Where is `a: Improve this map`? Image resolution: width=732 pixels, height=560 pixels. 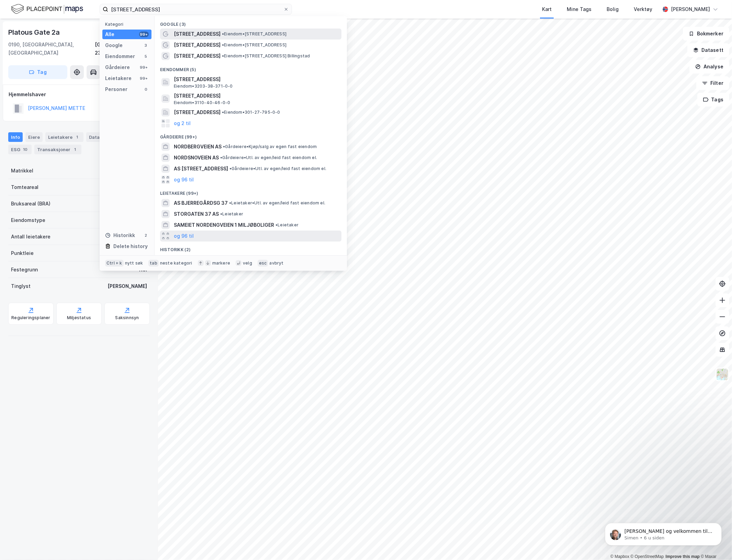
a: Improve this map is located at coordinates (683, 556).